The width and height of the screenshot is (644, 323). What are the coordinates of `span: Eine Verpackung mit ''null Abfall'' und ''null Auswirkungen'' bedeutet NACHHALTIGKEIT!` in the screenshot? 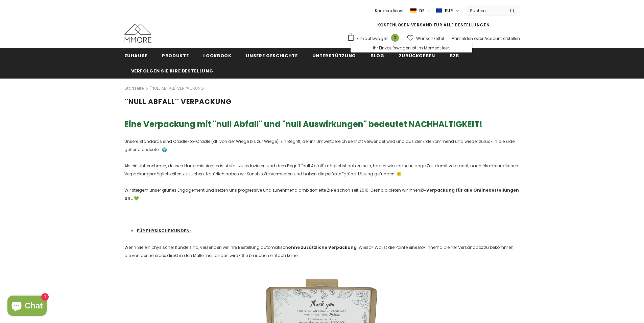 It's located at (304, 124).